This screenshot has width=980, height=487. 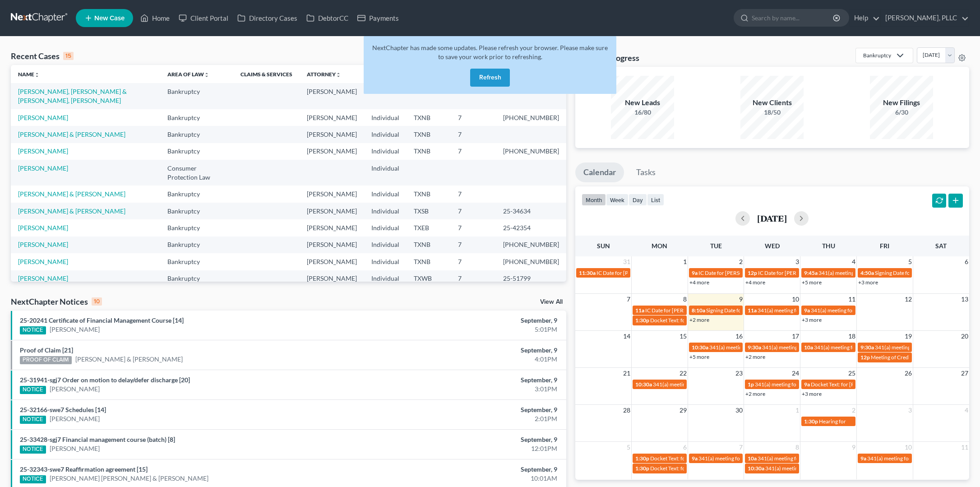 I want to click on span: 11a, so click(x=640, y=310).